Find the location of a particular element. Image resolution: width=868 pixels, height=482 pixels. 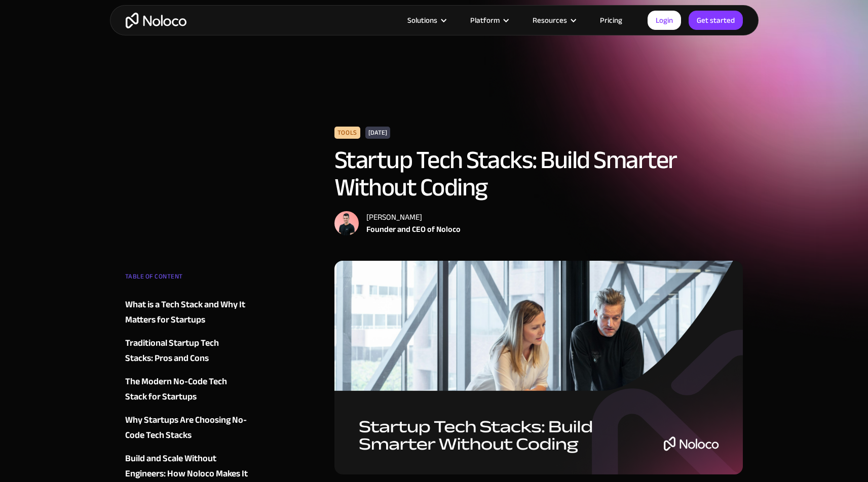

a: Login is located at coordinates (664, 21).